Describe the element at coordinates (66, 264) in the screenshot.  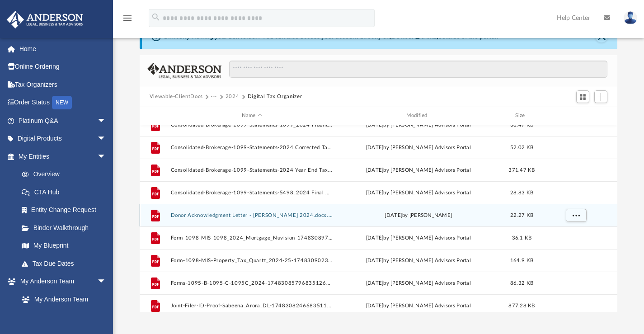
I see `a: Tax Due Dates` at that location.